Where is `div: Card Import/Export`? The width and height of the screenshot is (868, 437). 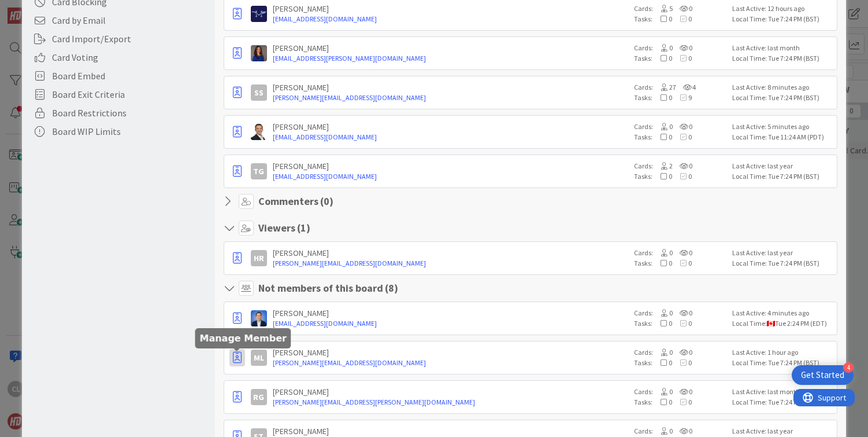
div: Card Import/Export is located at coordinates (119, 38).